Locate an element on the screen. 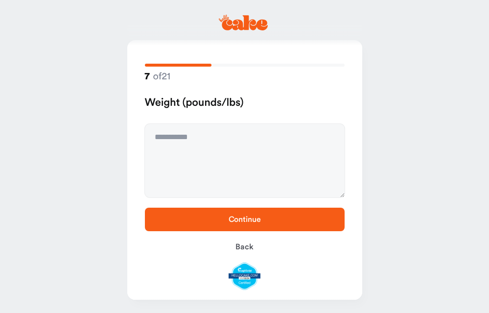  strong: of 21 is located at coordinates (158, 76).